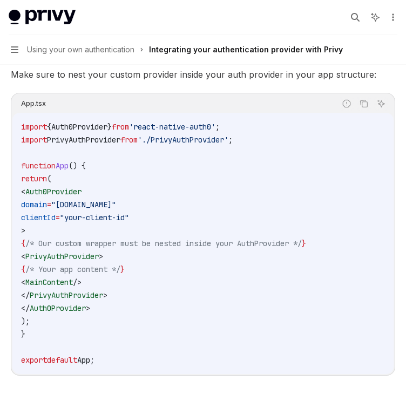  What do you see at coordinates (62, 360) in the screenshot?
I see `span: default` at bounding box center [62, 360].